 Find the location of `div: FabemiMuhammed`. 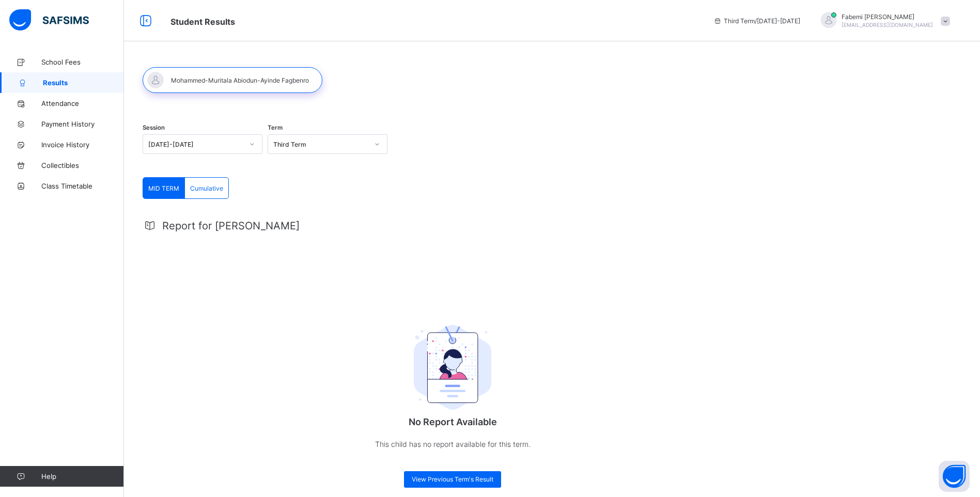

div: FabemiMuhammed is located at coordinates (883, 21).